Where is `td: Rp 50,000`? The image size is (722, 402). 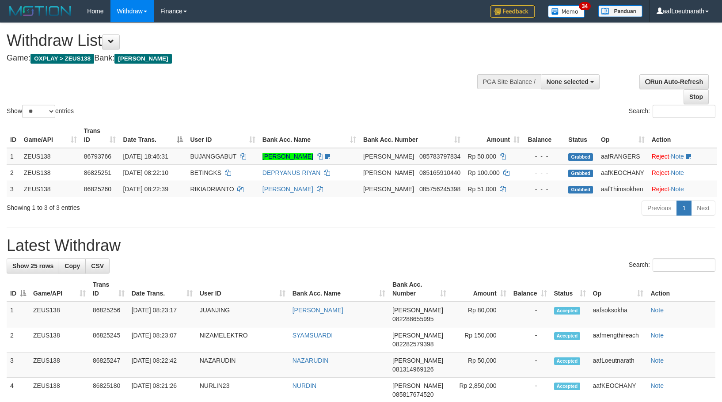
td: Rp 50,000 is located at coordinates (480, 365).